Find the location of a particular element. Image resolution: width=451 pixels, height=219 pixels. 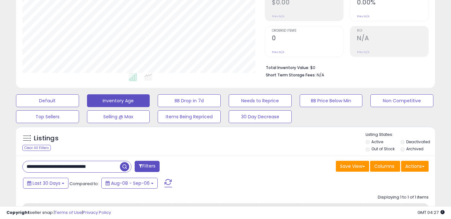

label: Active is located at coordinates (377, 142).